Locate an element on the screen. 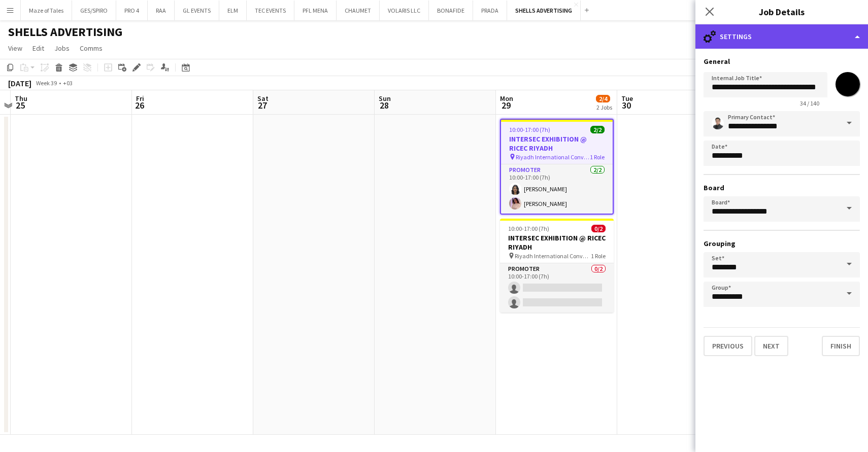 The image size is (868, 452). div: Settings is located at coordinates (781, 36).